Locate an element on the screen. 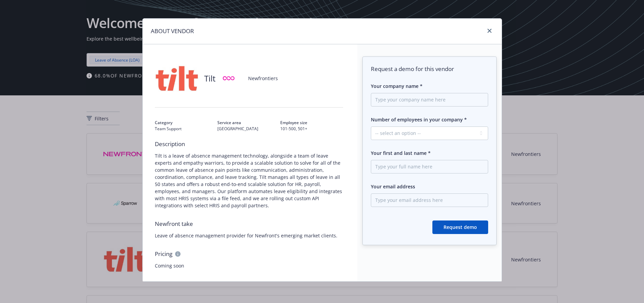 This screenshot has height=303, width=644. span: Newfrontiers is located at coordinates (263, 78).